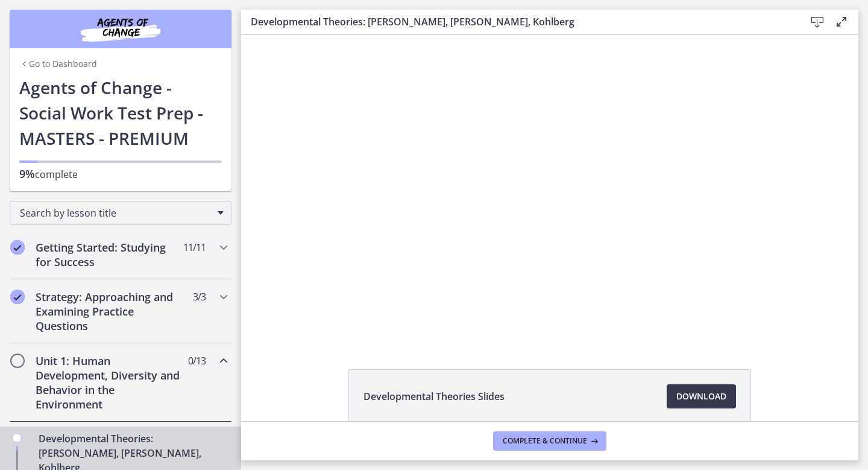 This screenshot has width=868, height=470. What do you see at coordinates (434, 396) in the screenshot?
I see `span: Developmental Theories Slides` at bounding box center [434, 396].